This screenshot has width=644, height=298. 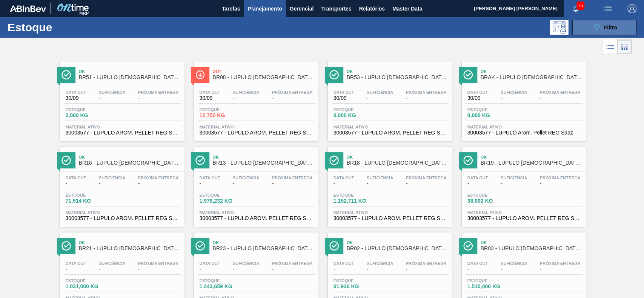 I want to click on span: 1.031,000 KG, so click(x=92, y=287).